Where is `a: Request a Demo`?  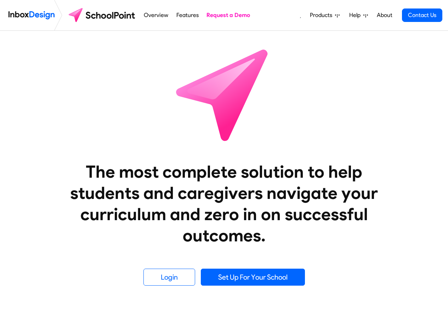 a: Request a Demo is located at coordinates (229, 15).